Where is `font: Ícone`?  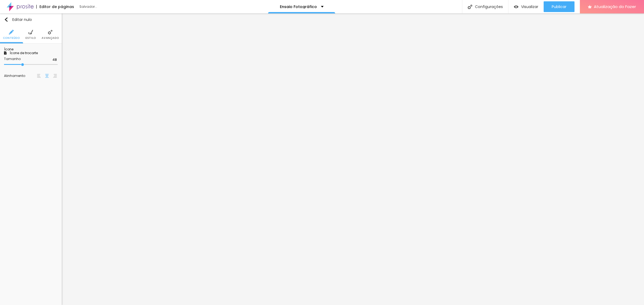
font: Ícone is located at coordinates (8, 49).